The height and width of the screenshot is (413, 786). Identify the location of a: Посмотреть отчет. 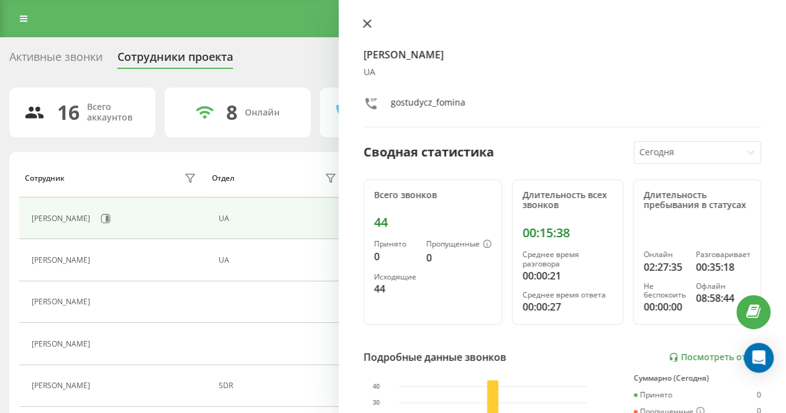
(715, 357).